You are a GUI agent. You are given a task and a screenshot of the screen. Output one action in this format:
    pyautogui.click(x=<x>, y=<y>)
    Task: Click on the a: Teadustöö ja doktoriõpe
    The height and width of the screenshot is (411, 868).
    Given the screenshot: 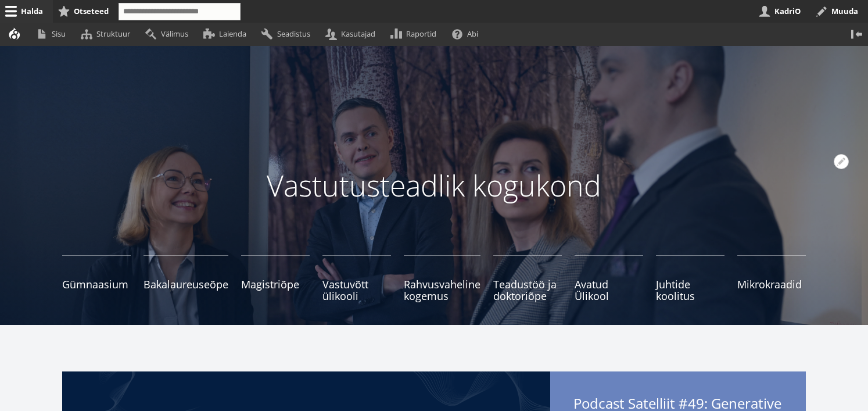 What is the action you would take?
    pyautogui.click(x=527, y=279)
    